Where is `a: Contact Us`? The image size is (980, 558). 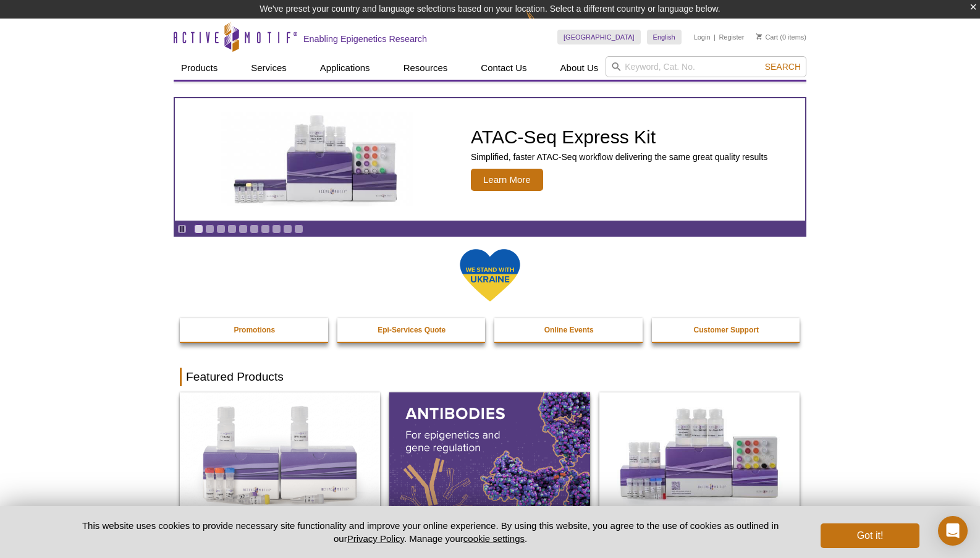 a: Contact Us is located at coordinates (504, 68).